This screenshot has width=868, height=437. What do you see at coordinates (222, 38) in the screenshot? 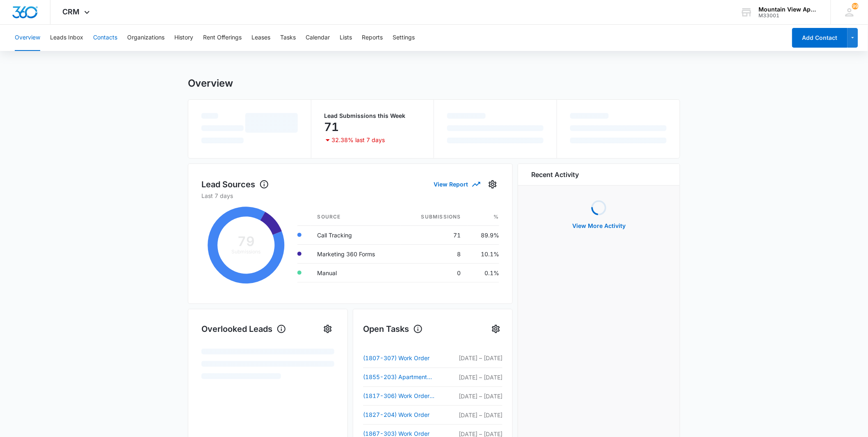
I see `button: Rent Offerings` at bounding box center [222, 38].